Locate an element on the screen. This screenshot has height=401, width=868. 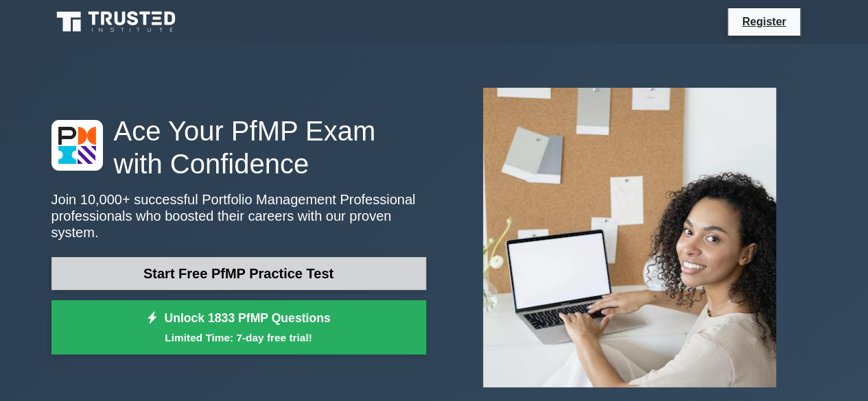
p: Join 10,000+ successful Portfolio Management Professional professionals who boosted their careers... is located at coordinates (239, 216).